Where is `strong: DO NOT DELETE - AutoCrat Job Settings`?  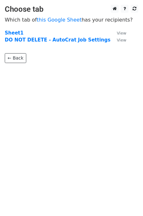 strong: DO NOT DELETE - AutoCrat Job Settings is located at coordinates (58, 40).